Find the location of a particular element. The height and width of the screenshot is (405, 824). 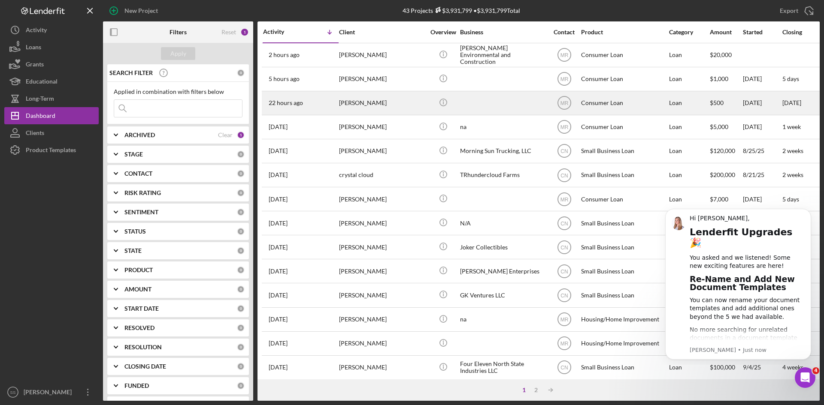

div: Client is located at coordinates (382, 32).